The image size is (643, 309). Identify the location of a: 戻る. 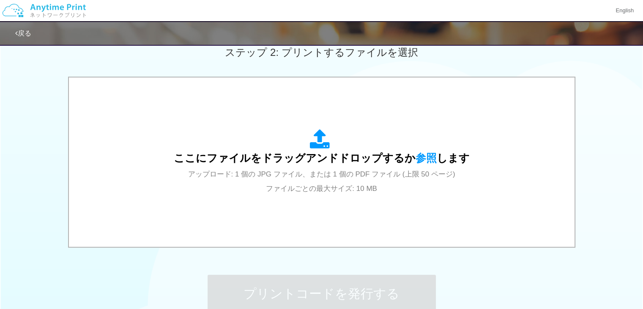
(23, 33).